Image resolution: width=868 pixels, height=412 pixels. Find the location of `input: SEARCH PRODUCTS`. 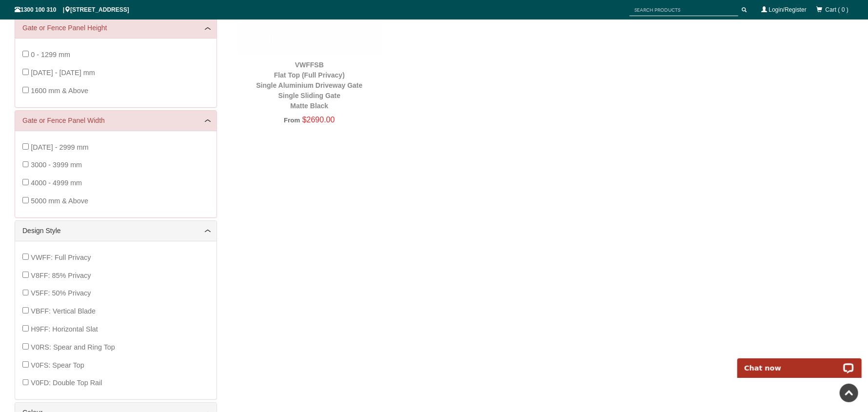

input: SEARCH PRODUCTS is located at coordinates (684, 9).